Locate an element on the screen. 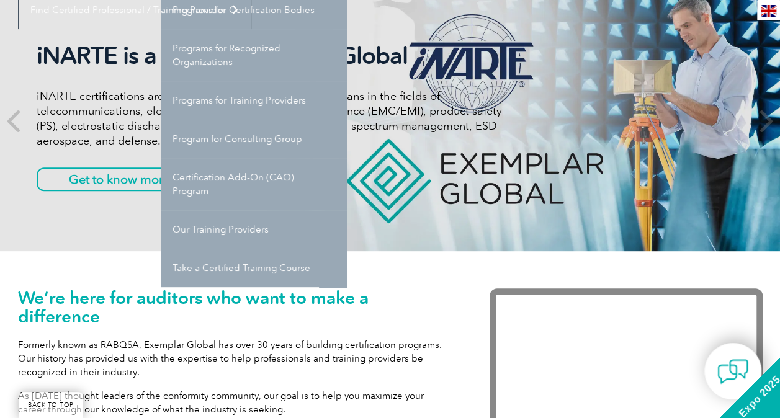 Image resolution: width=780 pixels, height=418 pixels. a: Program for Consulting Group is located at coordinates (254, 139).